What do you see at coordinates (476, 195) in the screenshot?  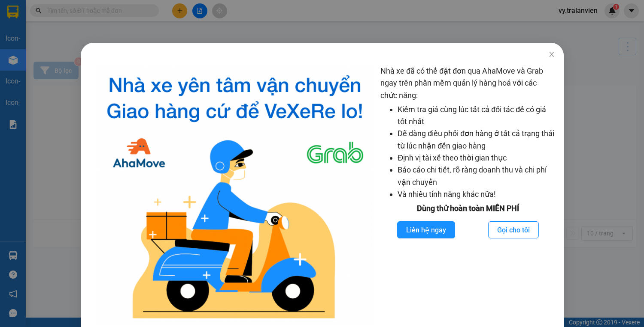 I see `li: Và nhiều tính năng khác nữa!` at bounding box center [476, 195].